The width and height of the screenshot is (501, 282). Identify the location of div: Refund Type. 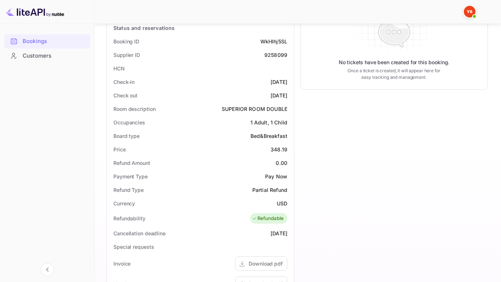
(128, 189).